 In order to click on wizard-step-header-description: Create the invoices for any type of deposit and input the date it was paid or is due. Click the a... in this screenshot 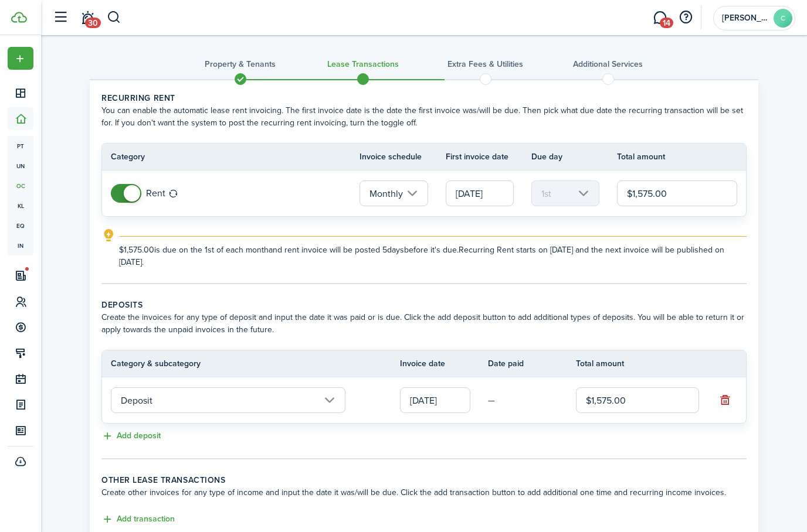, I will do `click(424, 323)`.